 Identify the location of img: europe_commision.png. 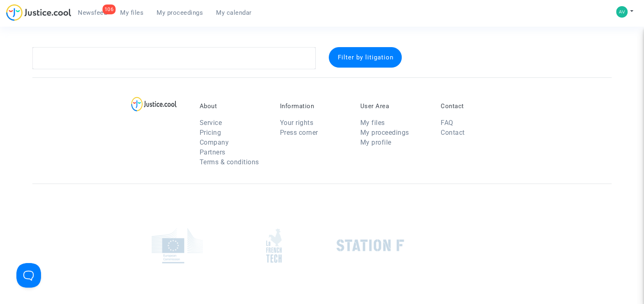
(177, 245).